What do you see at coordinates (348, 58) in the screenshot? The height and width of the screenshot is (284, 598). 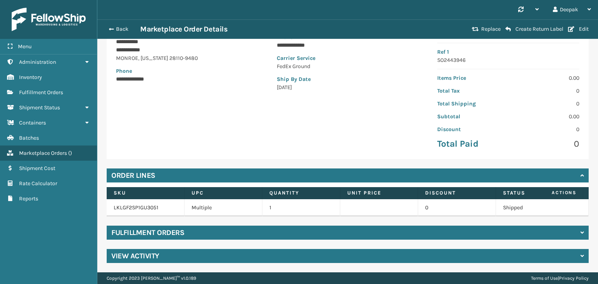 I see `p: Carrier Service` at bounding box center [348, 58].